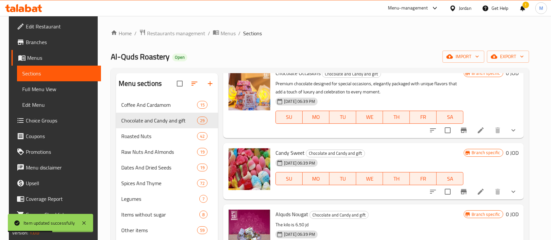 Image resolution: width=551 pixels, height=240 pixels. What do you see at coordinates (320, 33) in the screenshot?
I see `nav: breadcrumb` at bounding box center [320, 33].